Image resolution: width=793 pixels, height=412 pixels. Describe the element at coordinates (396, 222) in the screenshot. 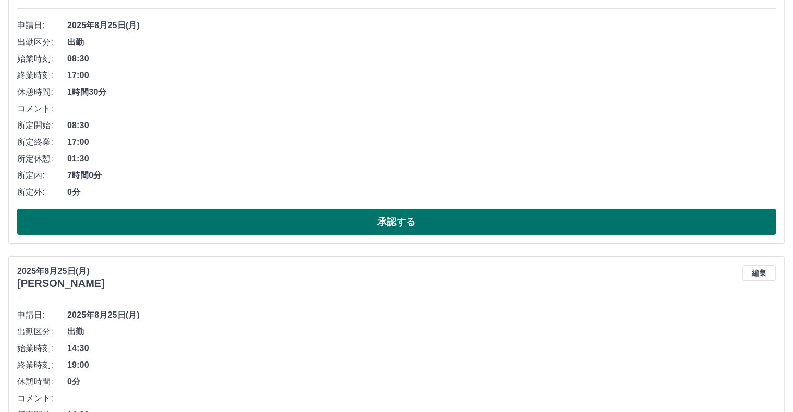

I see `button: 承認する` at that location.